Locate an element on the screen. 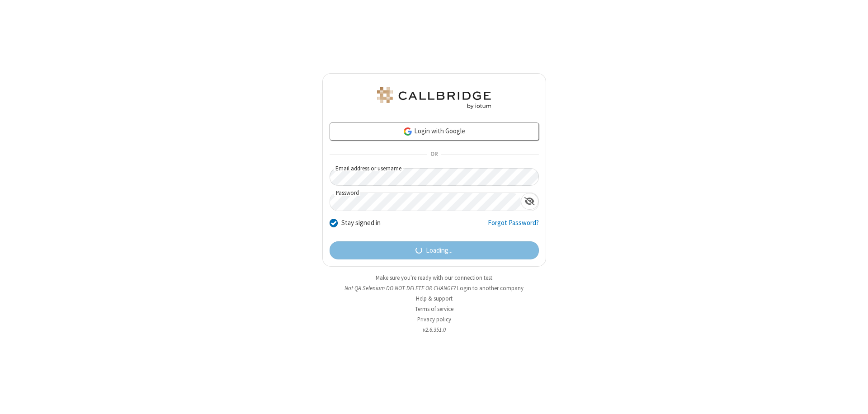  li: v2.6.351.0 is located at coordinates (434, 329).